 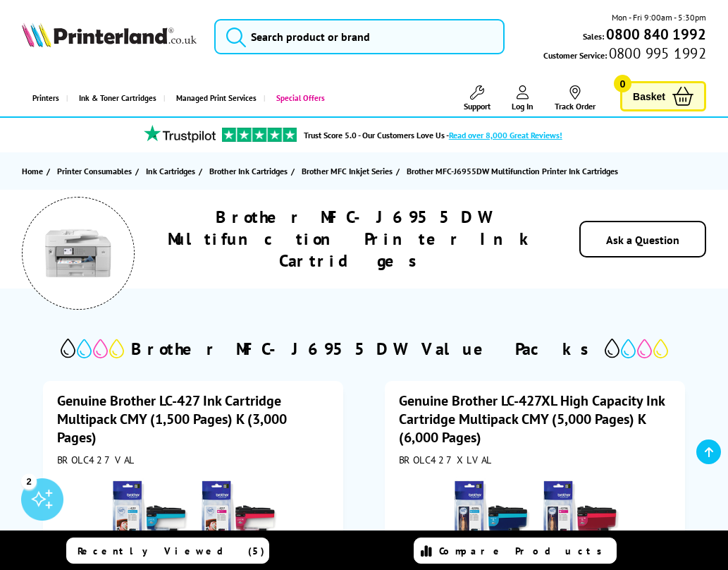 What do you see at coordinates (349, 171) in the screenshot?
I see `a: Brother MFC Inkjet Series` at bounding box center [349, 171].